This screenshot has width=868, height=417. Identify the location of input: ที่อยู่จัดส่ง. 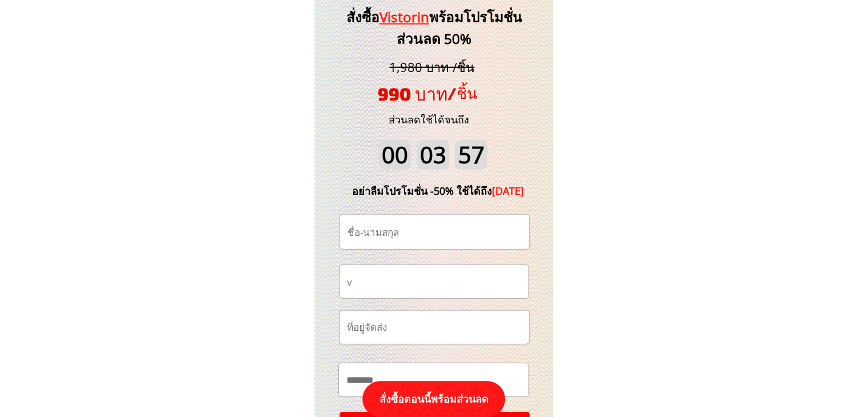
(435, 327).